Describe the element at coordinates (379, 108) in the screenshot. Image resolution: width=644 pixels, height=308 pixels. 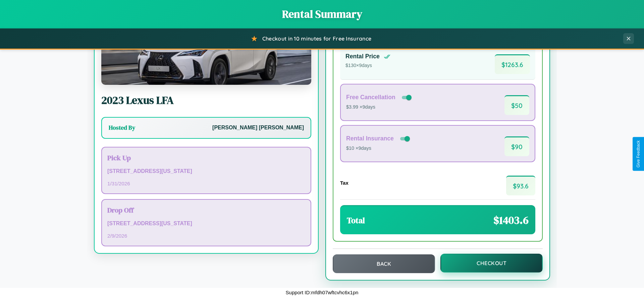
I see `p: $3.99 × 9 days` at that location.